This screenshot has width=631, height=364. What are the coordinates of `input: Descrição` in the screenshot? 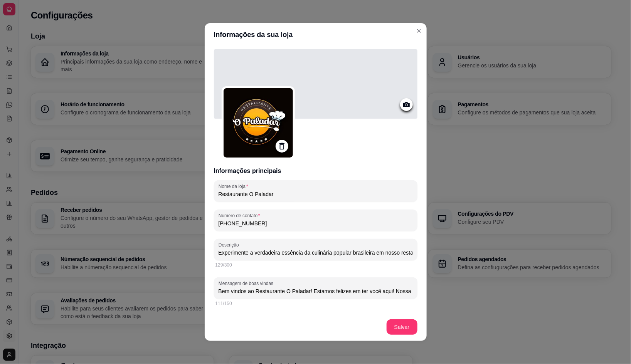 It's located at (316, 253).